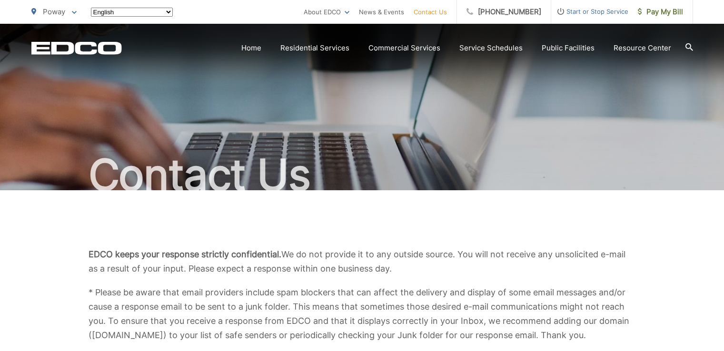  Describe the element at coordinates (404, 48) in the screenshot. I see `a: Commercial Services` at that location.